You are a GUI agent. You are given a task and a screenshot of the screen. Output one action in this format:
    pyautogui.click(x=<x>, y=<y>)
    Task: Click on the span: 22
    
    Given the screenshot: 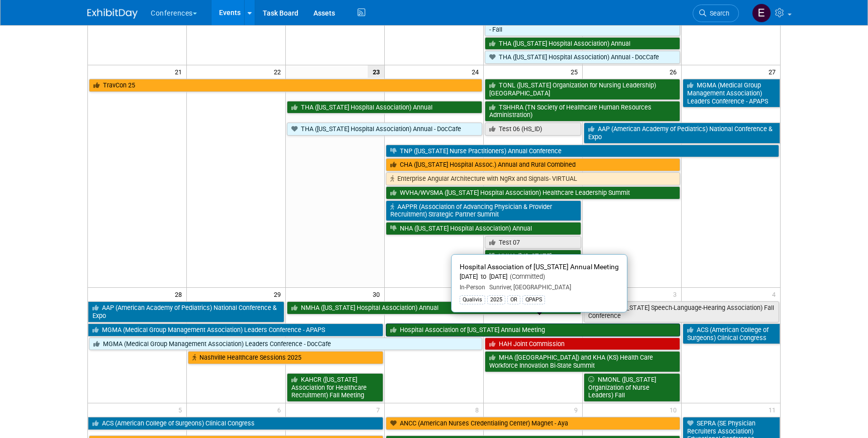 What is the action you would take?
    pyautogui.click(x=279, y=71)
    